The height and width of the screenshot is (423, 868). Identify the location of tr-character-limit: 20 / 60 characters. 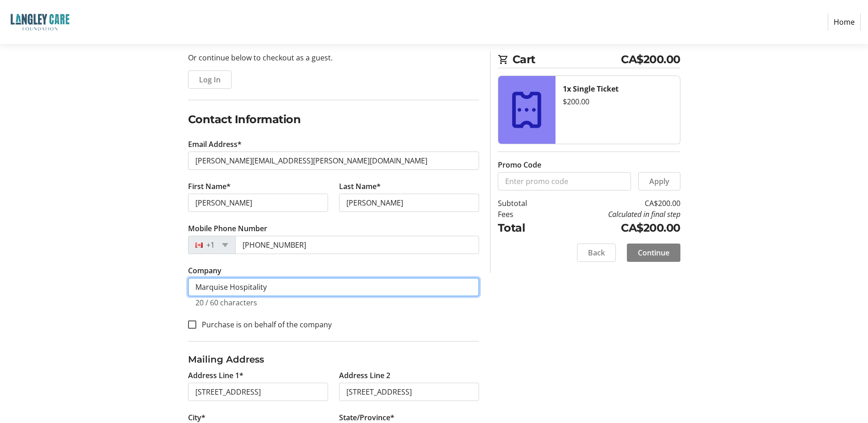
(226, 303).